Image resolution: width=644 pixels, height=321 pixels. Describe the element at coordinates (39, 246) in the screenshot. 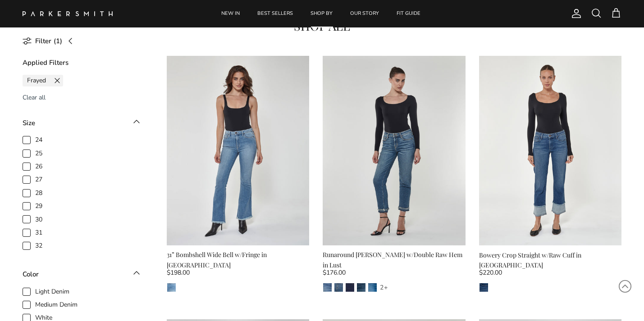

I see `span: 32` at that location.